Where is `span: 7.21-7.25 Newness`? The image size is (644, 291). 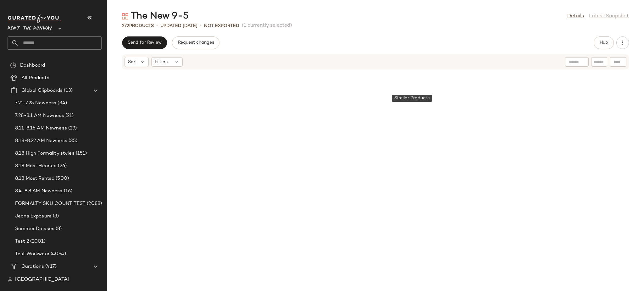 span: 7.21-7.25 Newness is located at coordinates (36, 103).